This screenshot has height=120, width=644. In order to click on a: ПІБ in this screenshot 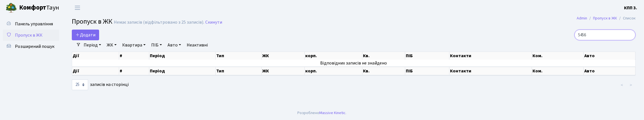, I will do `click(157, 45)`.